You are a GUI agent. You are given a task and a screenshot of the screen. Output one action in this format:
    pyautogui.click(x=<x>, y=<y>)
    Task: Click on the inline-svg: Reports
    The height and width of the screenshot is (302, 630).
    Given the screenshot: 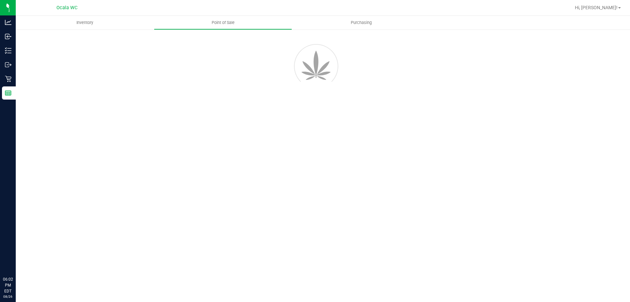 What is the action you would take?
    pyautogui.click(x=8, y=93)
    